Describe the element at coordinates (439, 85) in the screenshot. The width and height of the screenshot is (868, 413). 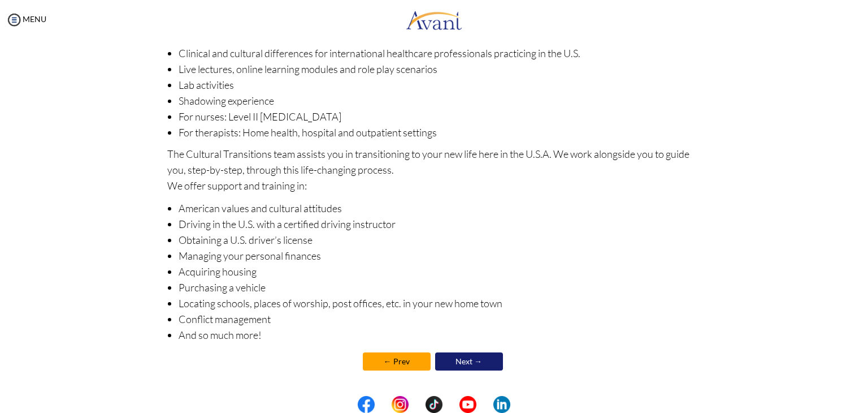
I see `li: Lab activities` at that location.